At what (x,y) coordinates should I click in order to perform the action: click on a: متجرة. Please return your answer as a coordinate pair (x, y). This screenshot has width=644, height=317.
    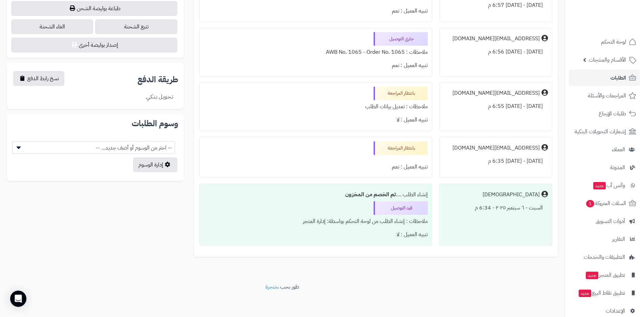
    Looking at the image, I should click on (272, 287).